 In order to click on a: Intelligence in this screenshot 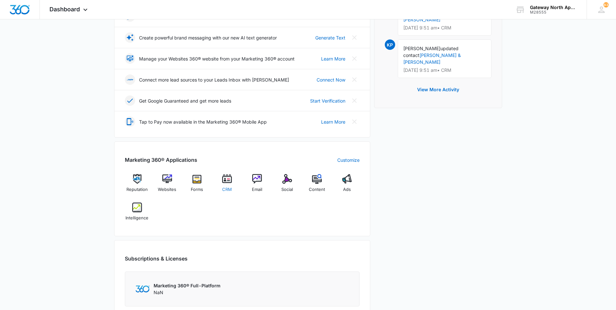, I will do `click(137, 214)`.